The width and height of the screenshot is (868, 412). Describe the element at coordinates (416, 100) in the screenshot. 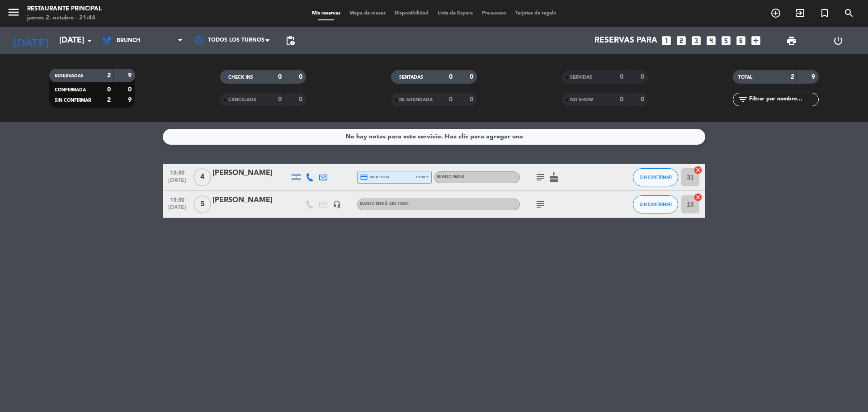

I see `span: RE AGENDADA` at that location.